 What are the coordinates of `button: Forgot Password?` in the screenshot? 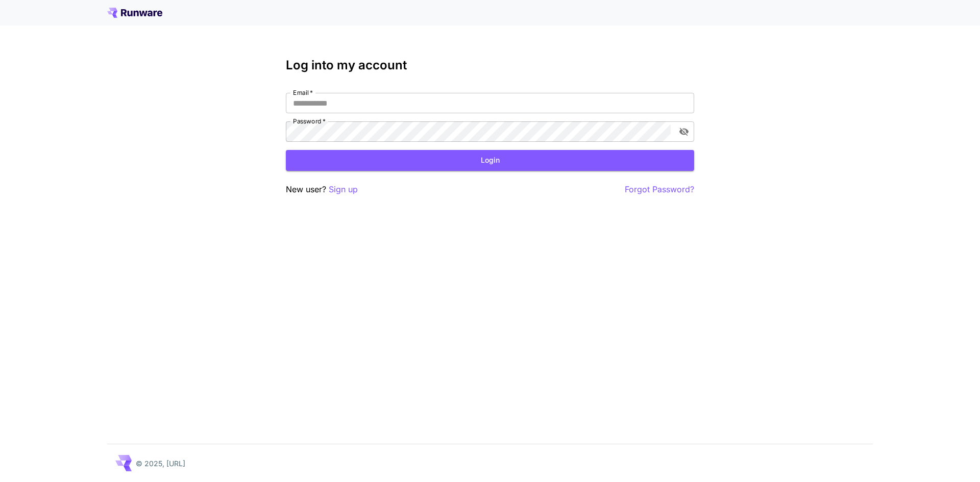 It's located at (659, 189).